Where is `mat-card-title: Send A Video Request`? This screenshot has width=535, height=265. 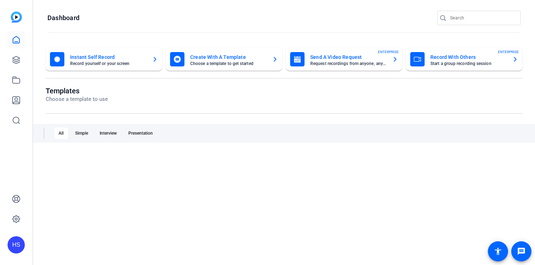 mat-card-title: Send A Video Request is located at coordinates (348, 57).